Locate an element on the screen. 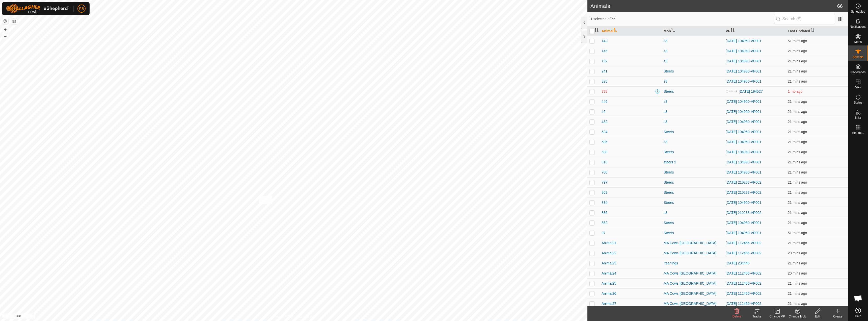  span: 338 is located at coordinates (605, 91).